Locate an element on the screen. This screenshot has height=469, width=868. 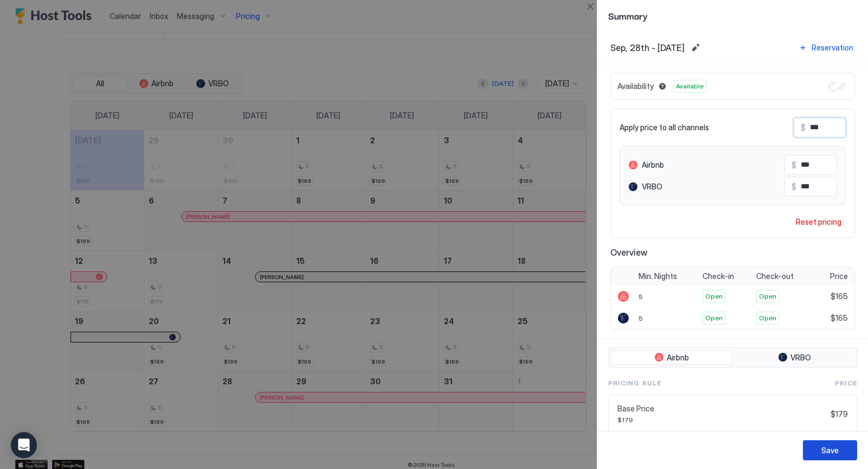
button: Reservation is located at coordinates (826, 47).